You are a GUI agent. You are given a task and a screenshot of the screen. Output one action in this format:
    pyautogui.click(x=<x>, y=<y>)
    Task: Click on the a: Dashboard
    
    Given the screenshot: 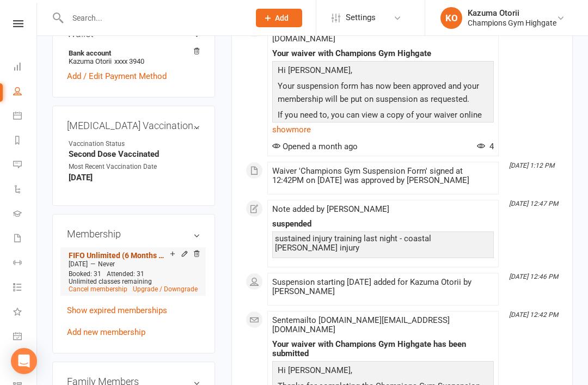 What is the action you would take?
    pyautogui.click(x=25, y=68)
    